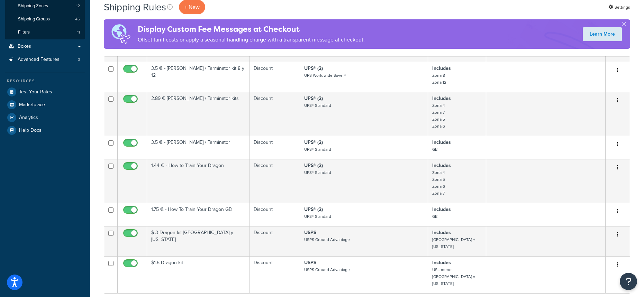 The height and width of the screenshot is (297, 644). Describe the element at coordinates (198, 275) in the screenshot. I see `td: $1.5 Dragón kit` at that location.